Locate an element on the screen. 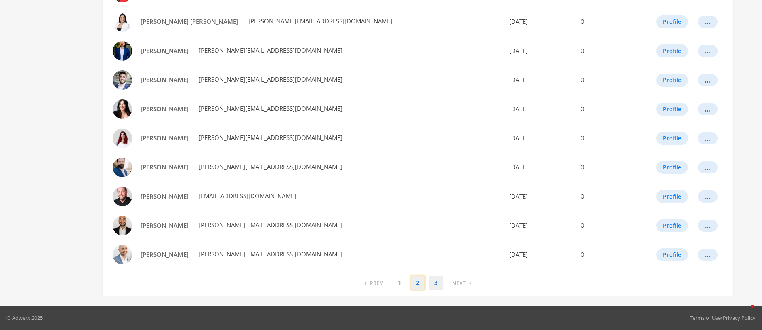 The height and width of the screenshot is (330, 762). a: Terms of Use is located at coordinates (705, 317).